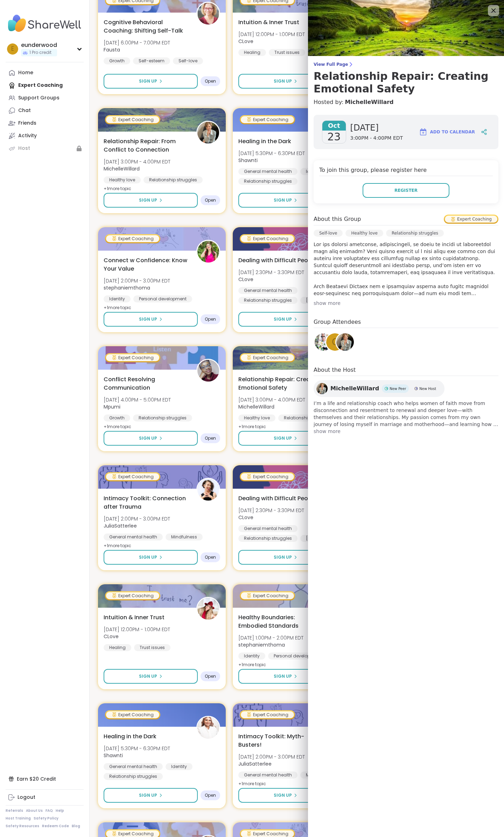 The image size is (504, 837). I want to click on button: Add to Calendar, so click(447, 132).